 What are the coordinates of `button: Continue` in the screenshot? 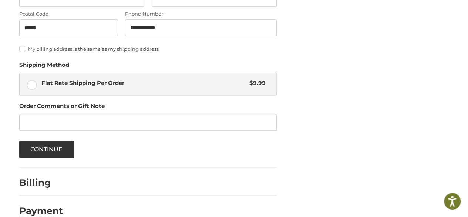 It's located at (47, 149).